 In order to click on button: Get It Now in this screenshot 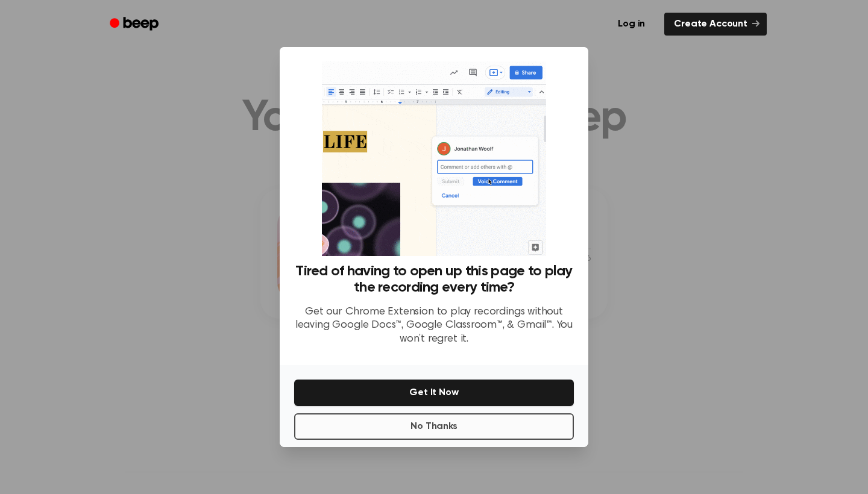, I will do `click(434, 393)`.